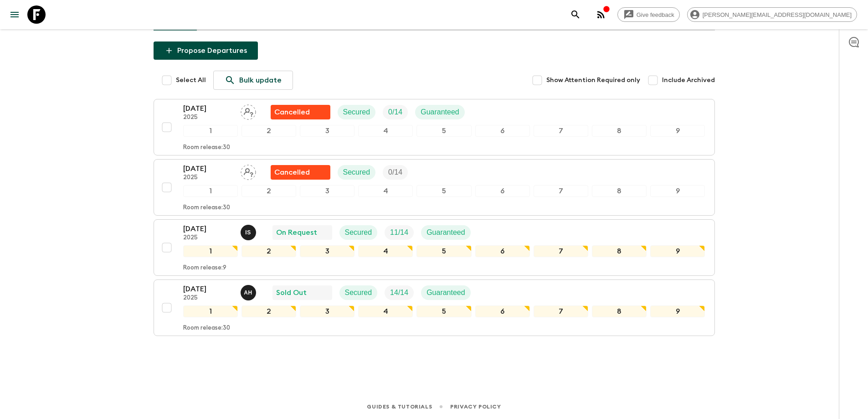 The width and height of the screenshot is (868, 419). What do you see at coordinates (399, 232) in the screenshot?
I see `p: 11 / 14` at bounding box center [399, 232].